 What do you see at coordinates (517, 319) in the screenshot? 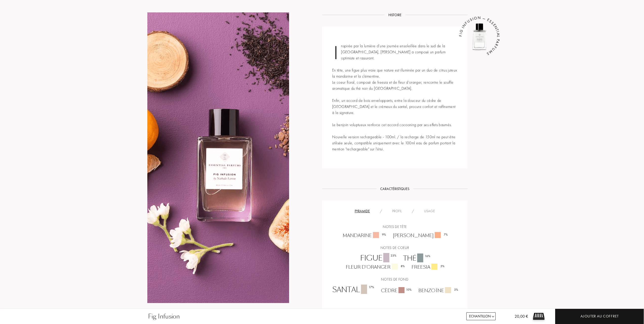
I see `div: 20,00 €` at bounding box center [517, 319].